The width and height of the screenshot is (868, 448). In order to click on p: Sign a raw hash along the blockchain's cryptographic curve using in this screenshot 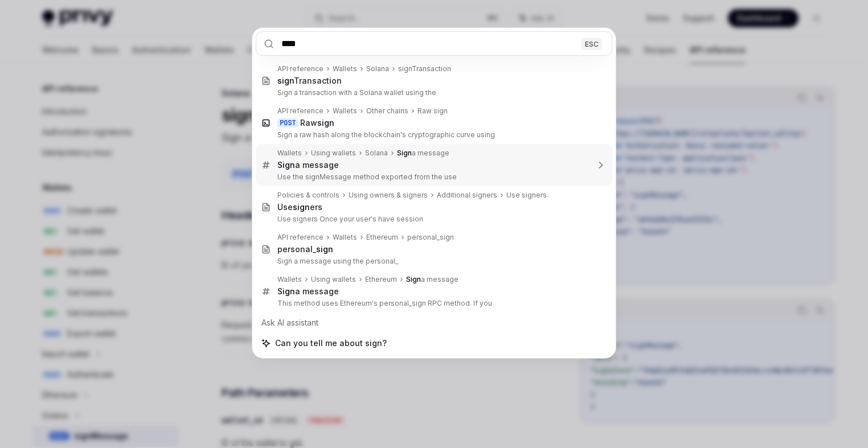, I will do `click(433, 134)`.